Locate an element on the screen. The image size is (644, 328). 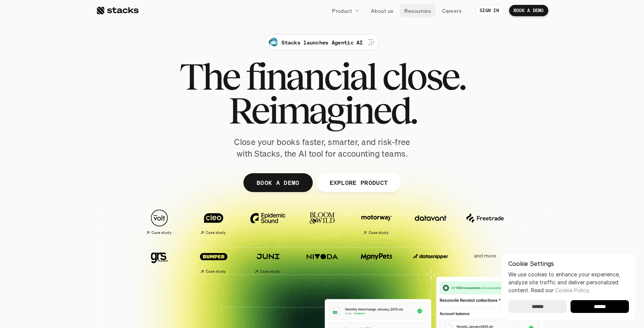
a: SIGN IN is located at coordinates (489, 11).